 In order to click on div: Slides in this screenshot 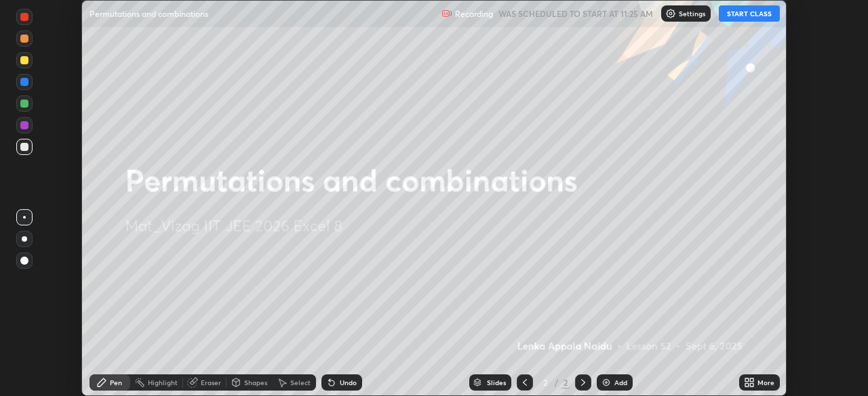, I will do `click(497, 382)`.